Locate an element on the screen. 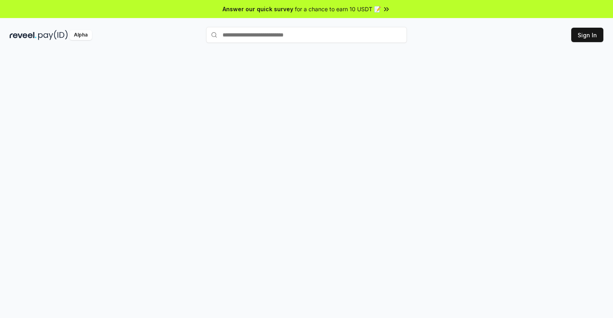 The image size is (613, 318). span: for a chance to earn 10 USDT 📝 is located at coordinates (338, 9).